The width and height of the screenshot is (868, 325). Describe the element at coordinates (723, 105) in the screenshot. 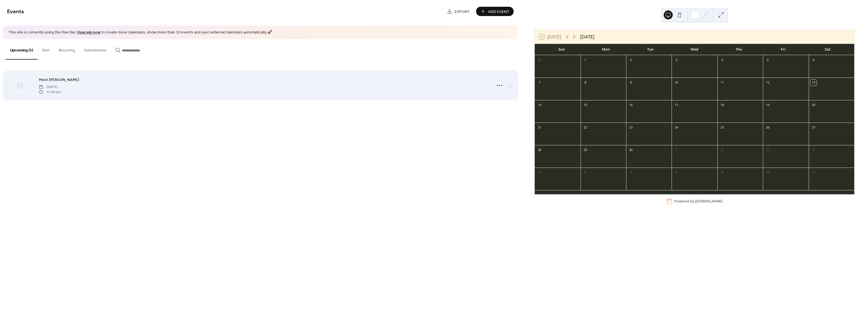

I see `div: 18` at that location.